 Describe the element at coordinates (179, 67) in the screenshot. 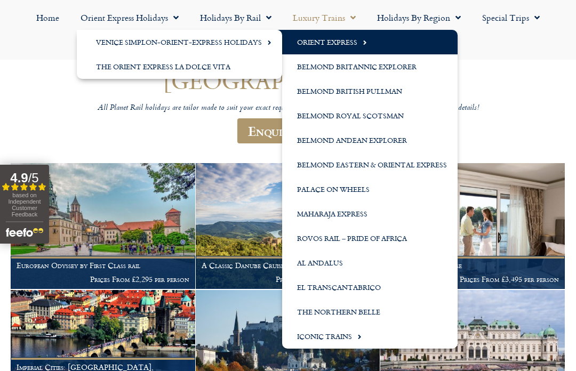

I see `a: The Orient Express La Dolce Vita` at that location.